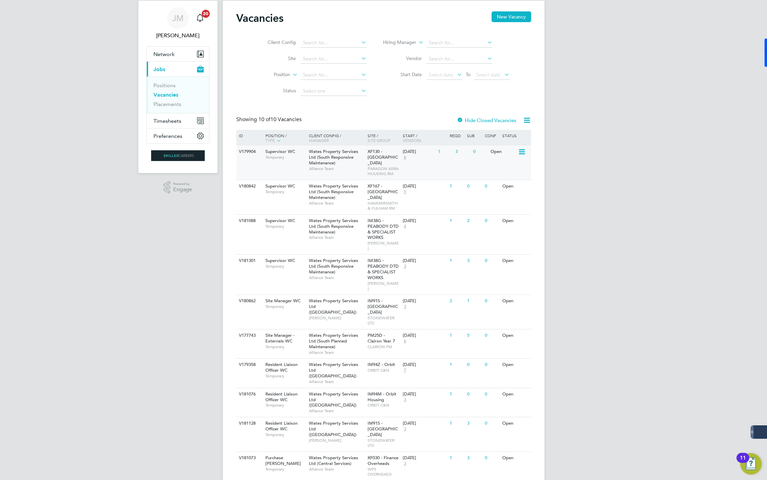 This screenshot has height=480, width=767. Describe the element at coordinates (384, 171) in the screenshot. I see `span: PARAGON ASRA HOUSING RM` at that location.